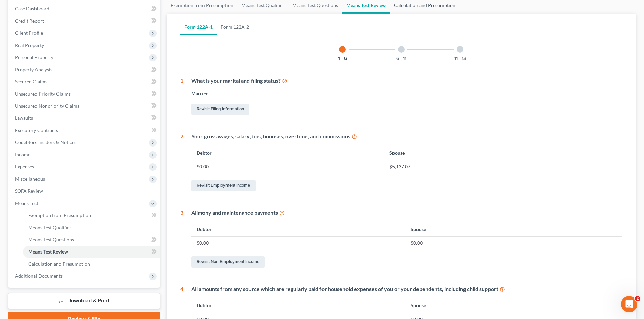  What do you see at coordinates (85, 94) in the screenshot?
I see `a: Unsecured Priority Claims` at bounding box center [85, 94].